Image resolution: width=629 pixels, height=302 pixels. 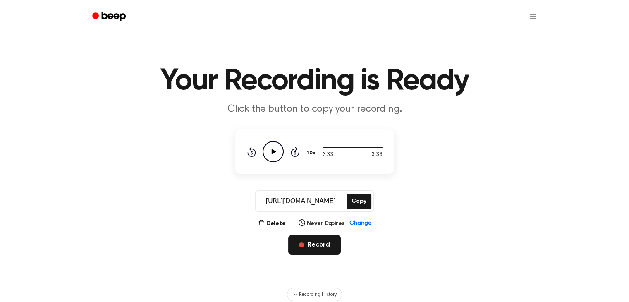 What do you see at coordinates (272, 223) in the screenshot?
I see `button: Delete` at bounding box center [272, 223].